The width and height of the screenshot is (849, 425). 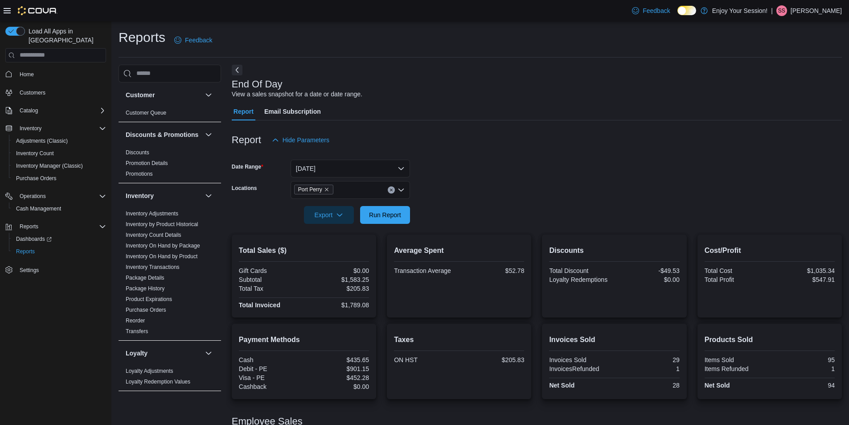 I want to click on span: Feedback, so click(x=198, y=40).